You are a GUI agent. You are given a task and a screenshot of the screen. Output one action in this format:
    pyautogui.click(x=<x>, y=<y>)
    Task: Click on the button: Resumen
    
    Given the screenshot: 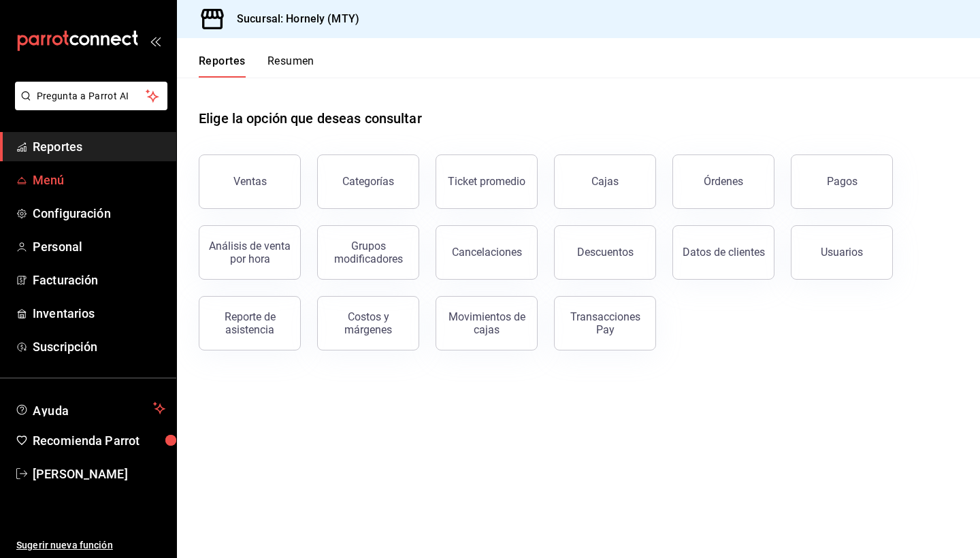 What is the action you would take?
    pyautogui.click(x=290, y=66)
    